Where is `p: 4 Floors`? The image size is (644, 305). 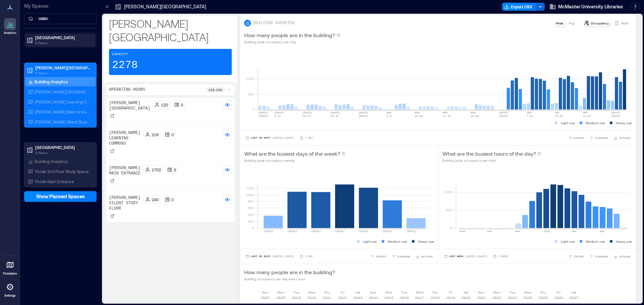 p: 4 Floors is located at coordinates (64, 73).